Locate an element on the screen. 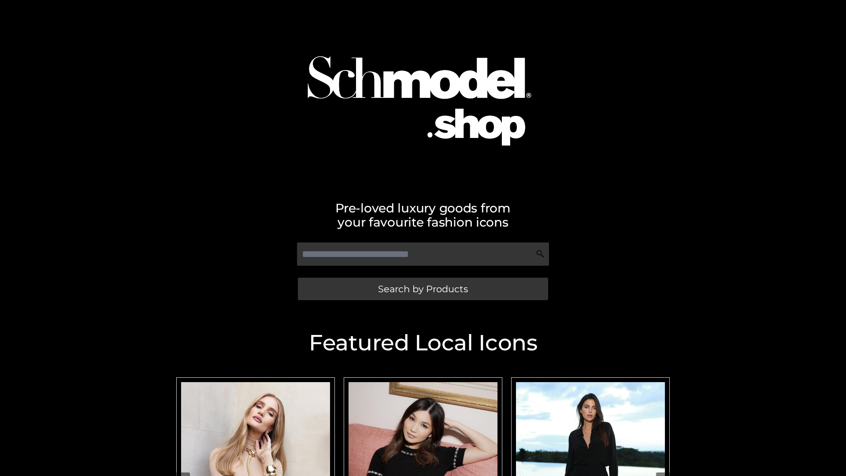 The height and width of the screenshot is (476, 846). h2: Featured Local Icons​ is located at coordinates (423, 343).